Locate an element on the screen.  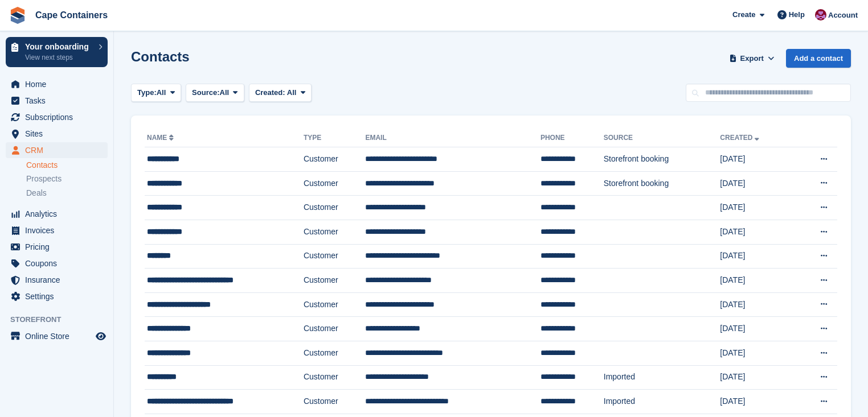
a: Add a contact is located at coordinates (818, 58).